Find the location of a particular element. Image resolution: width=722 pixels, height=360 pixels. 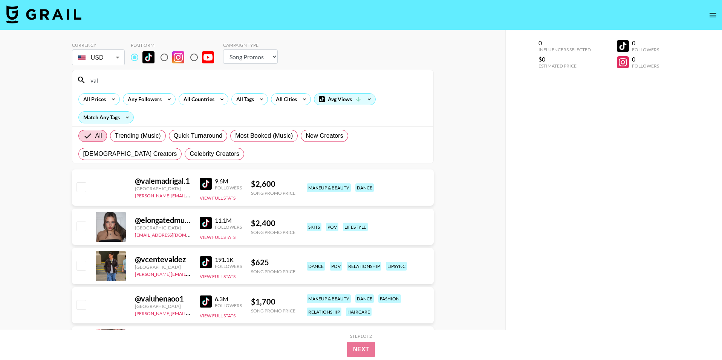

img: Grail Talent is located at coordinates (44, 14).